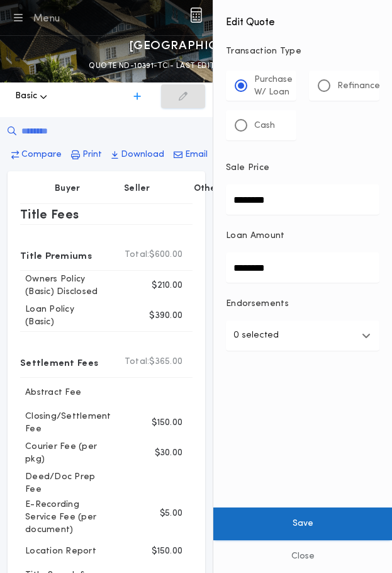 This screenshot has width=392, height=573. What do you see at coordinates (142, 155) in the screenshot?
I see `p: Download` at bounding box center [142, 155].